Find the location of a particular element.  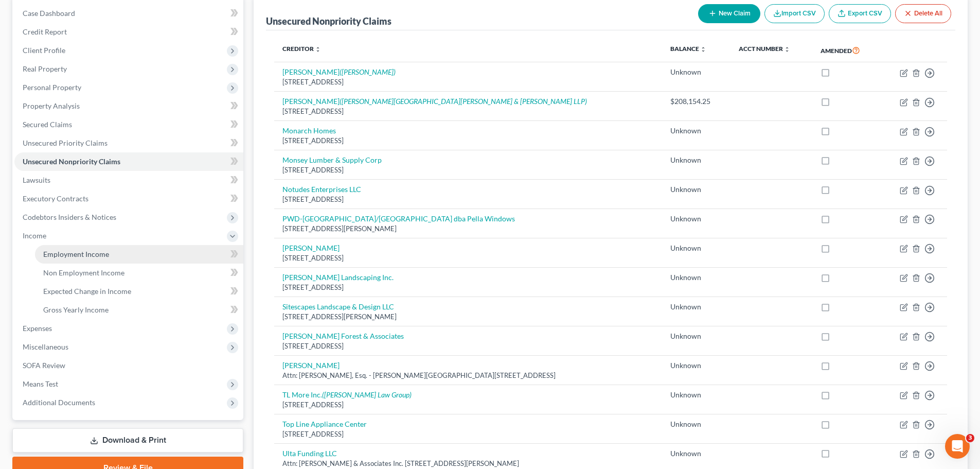

a: Non Employment Income is located at coordinates (139, 273).